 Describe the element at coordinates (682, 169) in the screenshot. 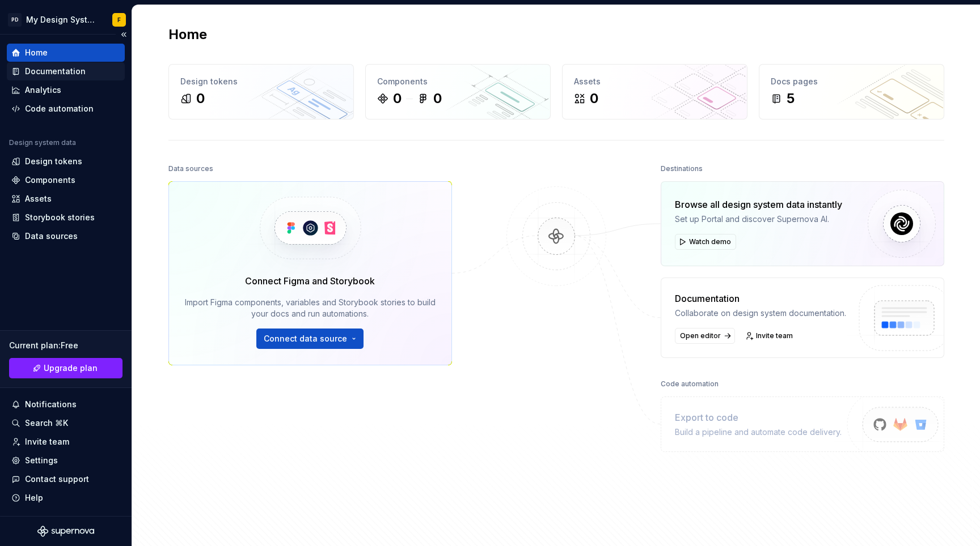

I see `div: Destinations` at that location.